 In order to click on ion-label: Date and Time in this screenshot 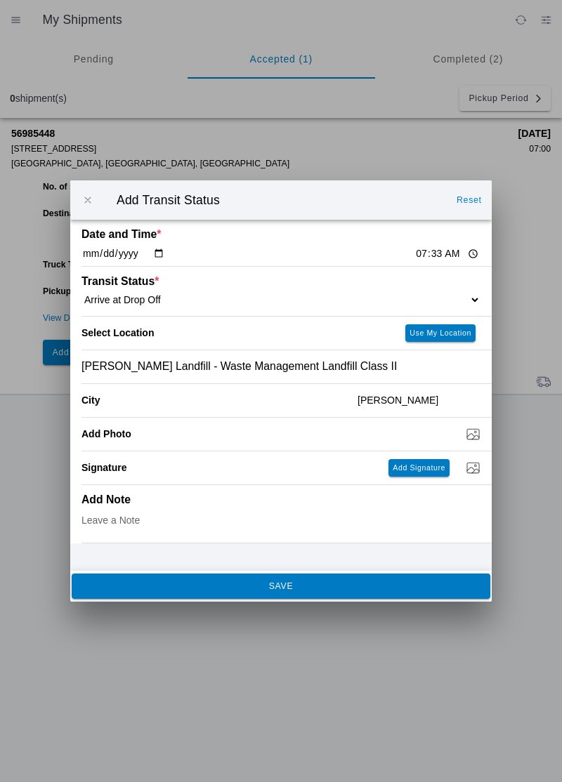, I will do `click(231, 235)`.